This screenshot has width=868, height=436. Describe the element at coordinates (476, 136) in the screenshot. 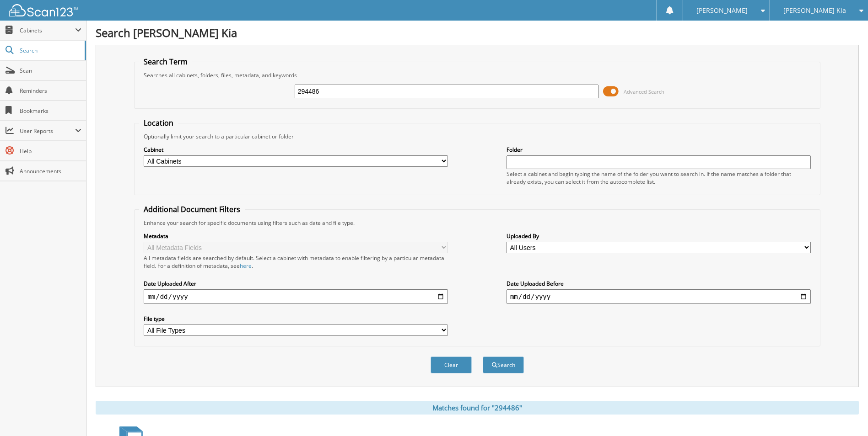

I see `div: Optionally limit your search to a particular cabinet or folder` at that location.